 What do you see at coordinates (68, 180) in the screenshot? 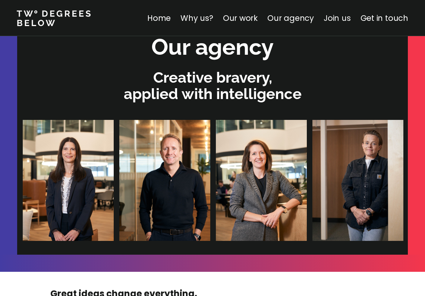
I see `img: Clare` at bounding box center [68, 180].